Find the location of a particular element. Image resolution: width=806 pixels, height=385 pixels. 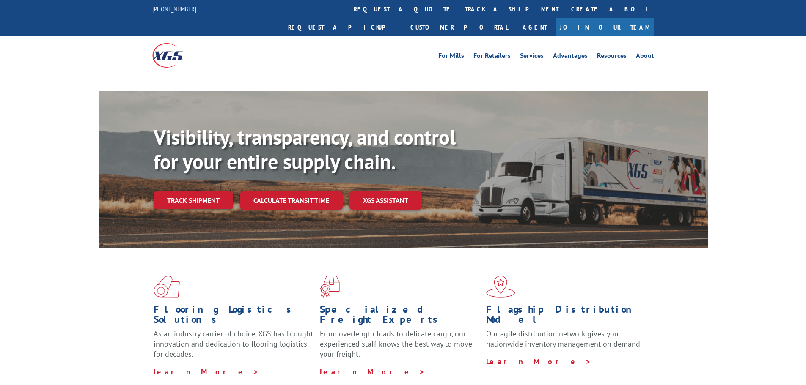

a: Agent is located at coordinates (535, 27).